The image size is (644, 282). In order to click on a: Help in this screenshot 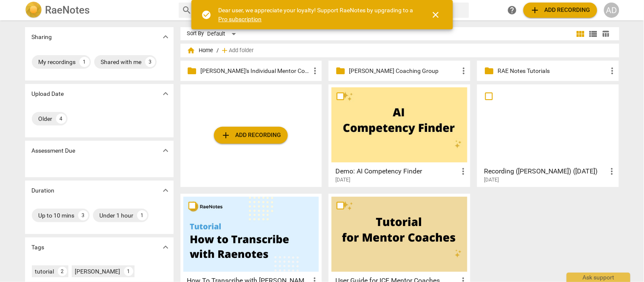, I will do `click(513, 10)`.